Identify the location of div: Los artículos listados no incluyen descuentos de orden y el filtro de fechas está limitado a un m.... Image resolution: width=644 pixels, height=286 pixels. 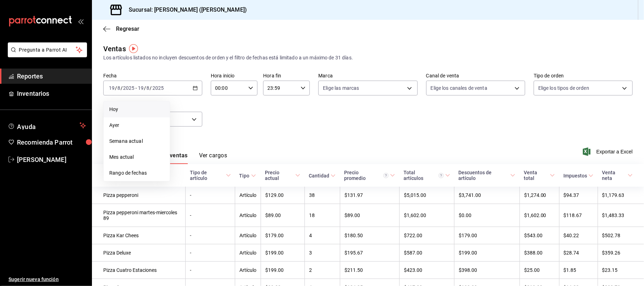
(368, 57).